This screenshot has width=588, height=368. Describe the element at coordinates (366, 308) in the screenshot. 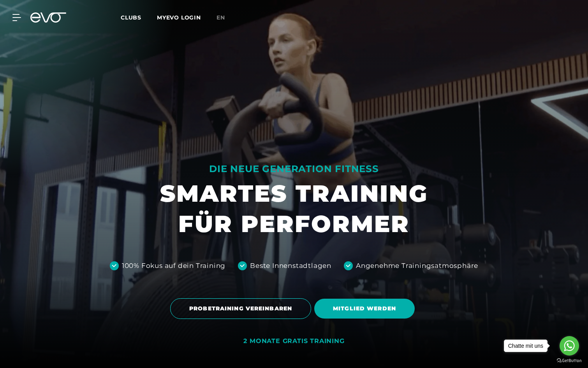

I see `a: MITGLIED WERDEN` at that location.